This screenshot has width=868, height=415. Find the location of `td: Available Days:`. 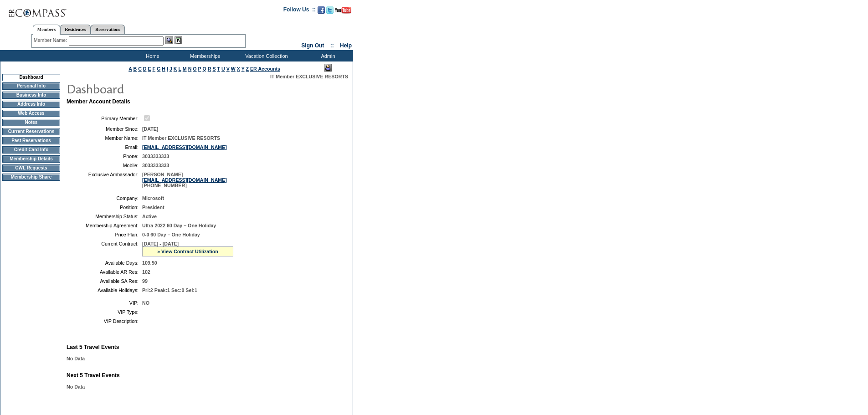

td: Available Days: is located at coordinates (104, 263).